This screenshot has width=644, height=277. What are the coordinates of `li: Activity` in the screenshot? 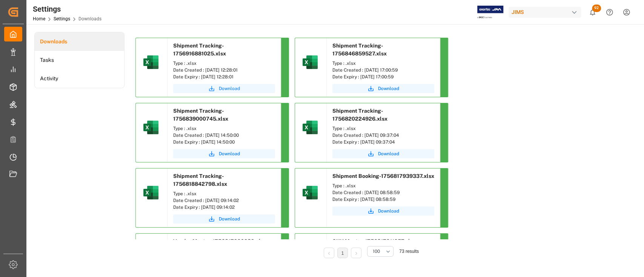 It's located at (79, 78).